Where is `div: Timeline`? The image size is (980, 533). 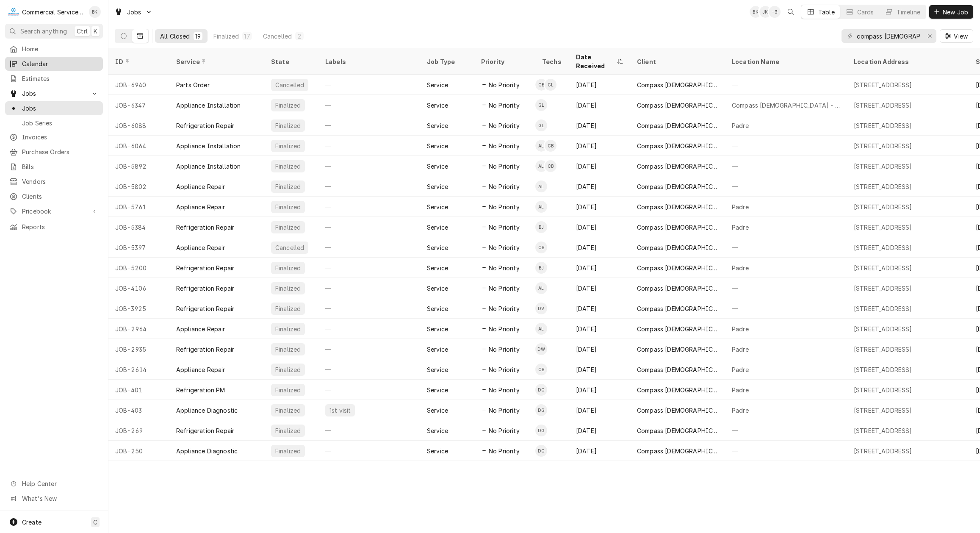 div: Timeline is located at coordinates (908, 12).